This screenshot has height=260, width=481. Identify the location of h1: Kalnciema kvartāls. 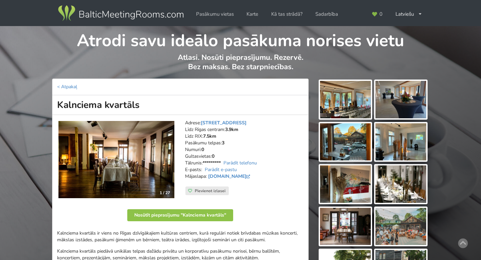
(180, 105).